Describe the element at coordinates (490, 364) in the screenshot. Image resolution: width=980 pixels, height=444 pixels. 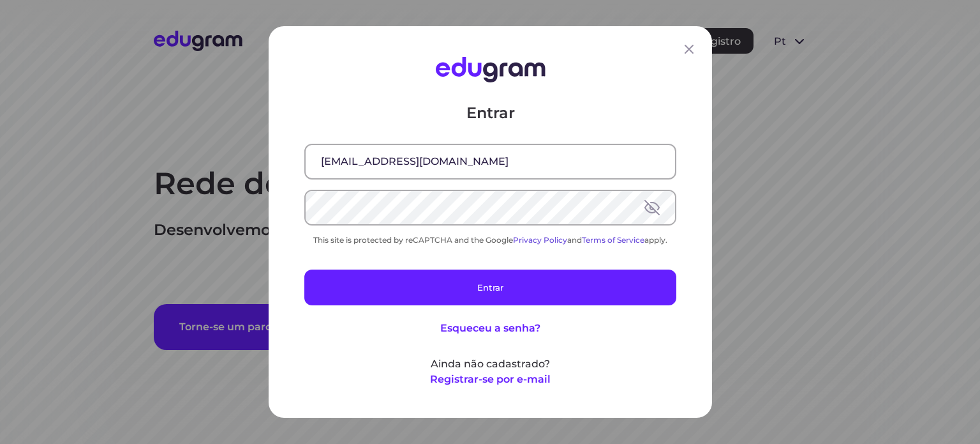
I see `p: Ainda não cadastrado?` at that location.